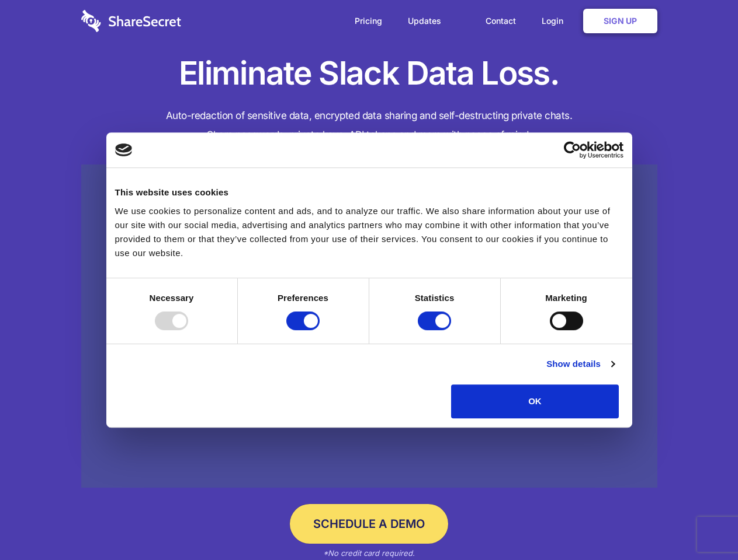 Image resolution: width=738 pixels, height=560 pixels. What do you see at coordinates (555, 21) in the screenshot?
I see `a: Login` at bounding box center [555, 21].